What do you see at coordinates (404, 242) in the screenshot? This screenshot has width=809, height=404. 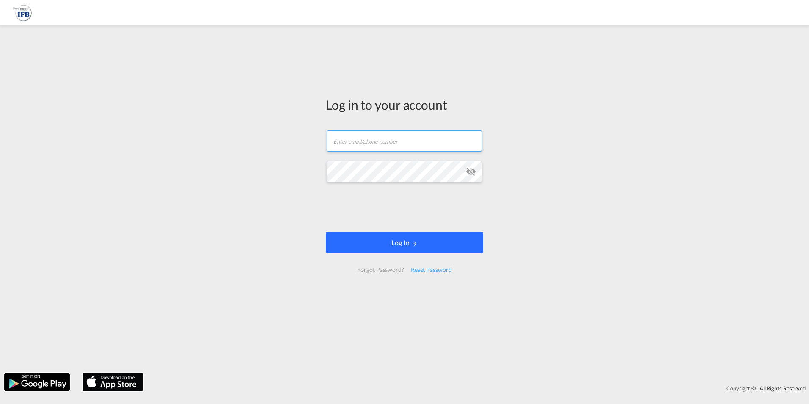 I see `button: LOGIN` at bounding box center [404, 242].